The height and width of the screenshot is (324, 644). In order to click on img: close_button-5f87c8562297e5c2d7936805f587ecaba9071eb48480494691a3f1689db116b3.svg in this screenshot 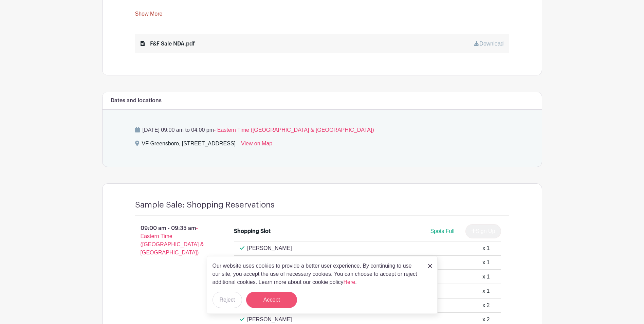, I will do `click(430, 266)`.